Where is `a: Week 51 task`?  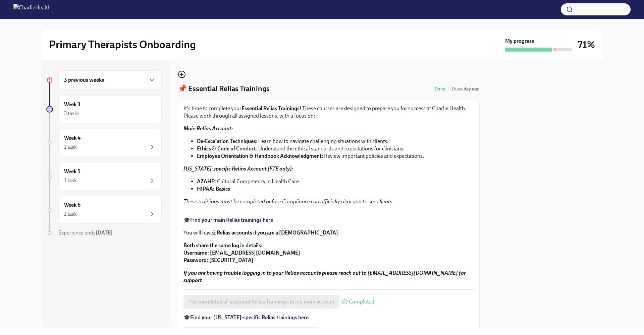 a: Week 51 task is located at coordinates (104, 176).